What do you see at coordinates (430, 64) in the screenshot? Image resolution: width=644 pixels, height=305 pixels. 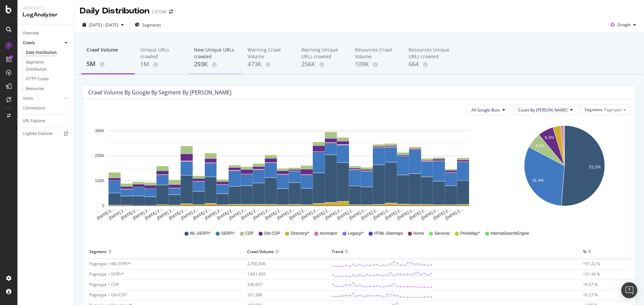 I see `div: 664` at bounding box center [430, 64].